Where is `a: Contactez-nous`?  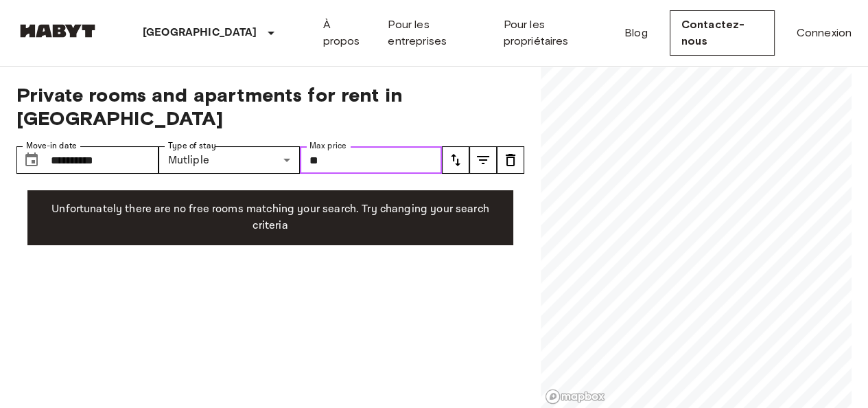
a: Contactez-nous is located at coordinates (722, 33).